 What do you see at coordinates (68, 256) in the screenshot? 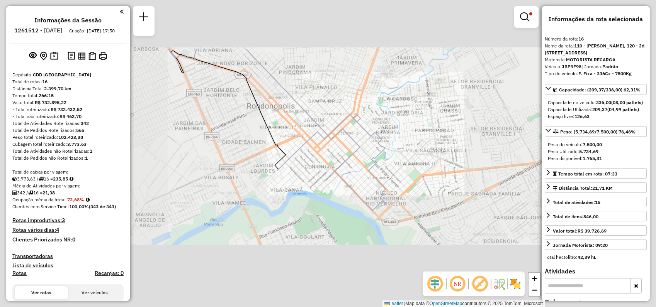
I see `h4: Transportadoras` at bounding box center [68, 256].